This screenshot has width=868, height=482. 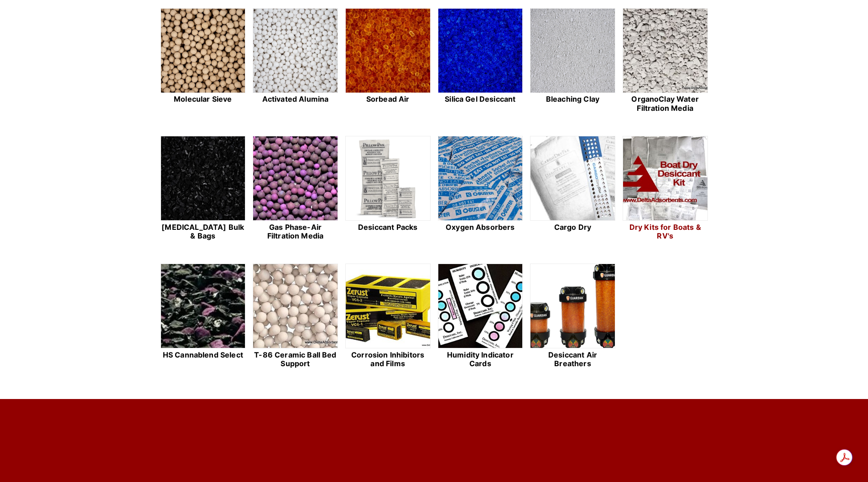 What do you see at coordinates (573, 227) in the screenshot?
I see `h2: Cargo Dry` at bounding box center [573, 227].